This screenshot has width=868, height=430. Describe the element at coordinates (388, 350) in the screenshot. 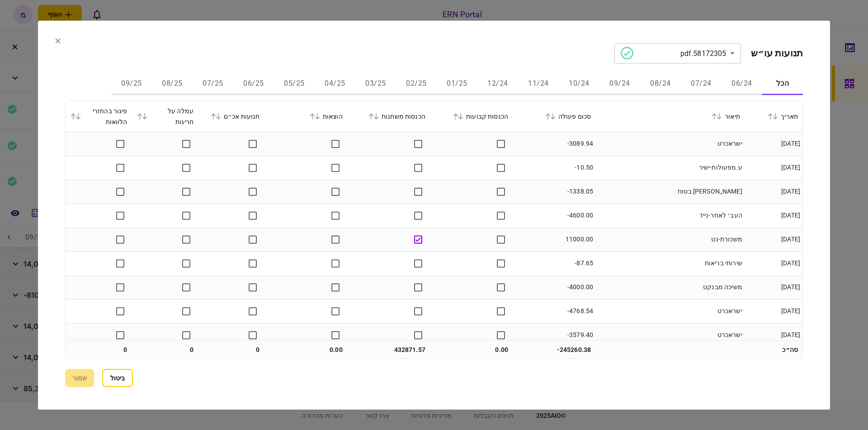

I see `td: 432871.57` at that location.